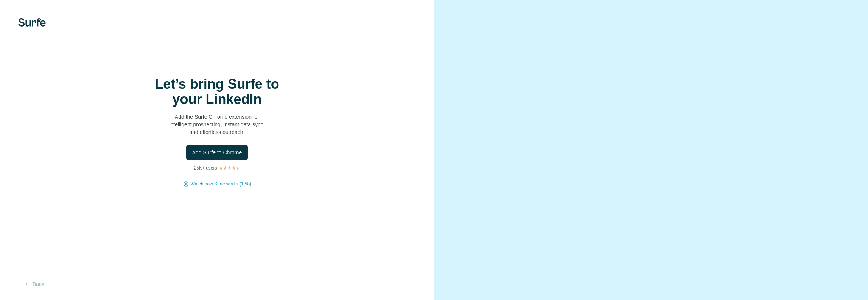 This screenshot has height=300, width=868. Describe the element at coordinates (32, 22) in the screenshot. I see `img: Surfe's logo` at that location.